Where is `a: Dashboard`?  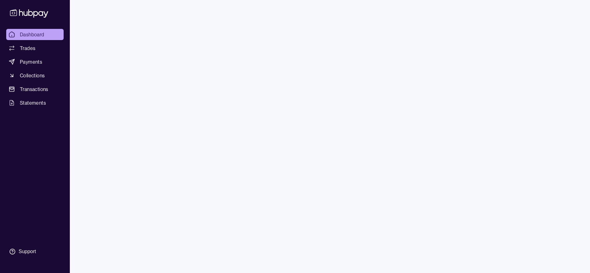
a: Dashboard is located at coordinates (35, 34).